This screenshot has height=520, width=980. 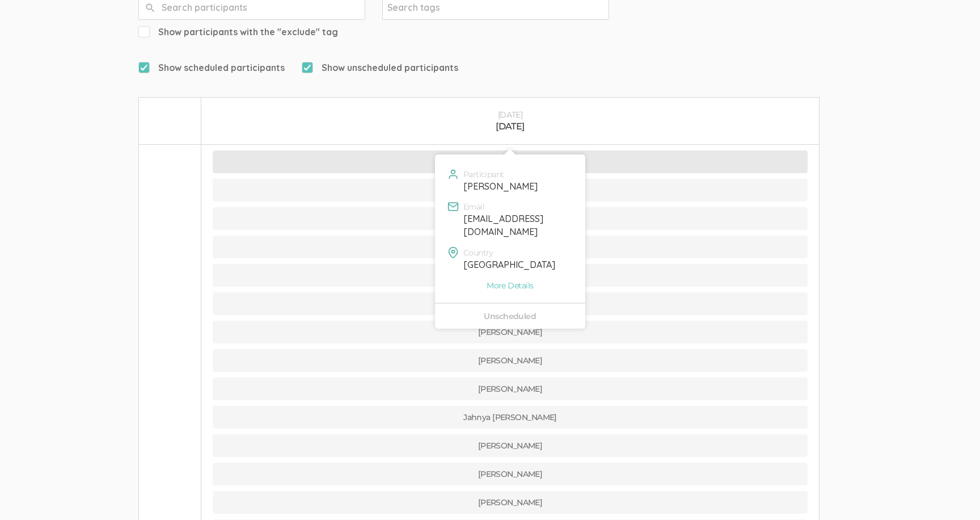 I want to click on span: Show unscheduled participants, so click(x=380, y=67).